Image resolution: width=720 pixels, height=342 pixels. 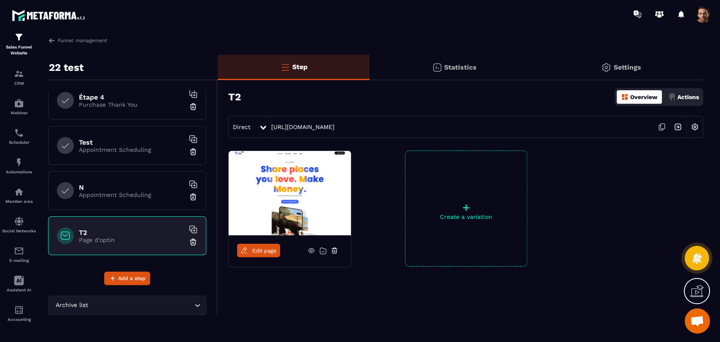 I want to click on p: Step, so click(x=300, y=67).